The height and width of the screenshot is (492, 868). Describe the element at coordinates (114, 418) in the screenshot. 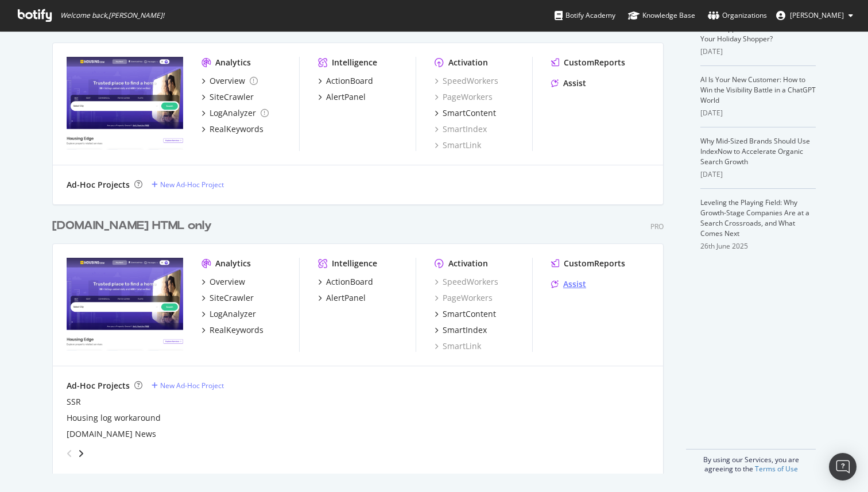

I see `div: Housing log workaround` at that location.